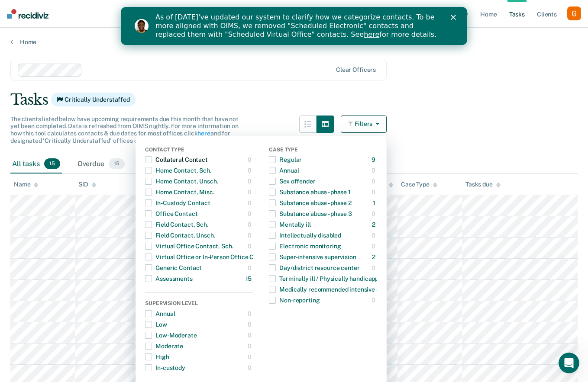  What do you see at coordinates (374, 159) in the screenshot?
I see `div: 9` at bounding box center [374, 159].